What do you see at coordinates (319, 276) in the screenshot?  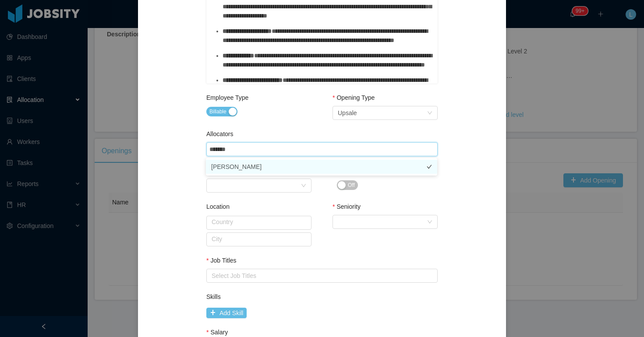 I see `div: Select Job Titles` at bounding box center [319, 276].